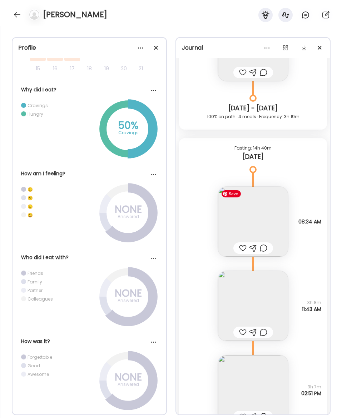 This screenshot has height=418, width=342. I want to click on img: bg-avatar-default.svg, so click(34, 15).